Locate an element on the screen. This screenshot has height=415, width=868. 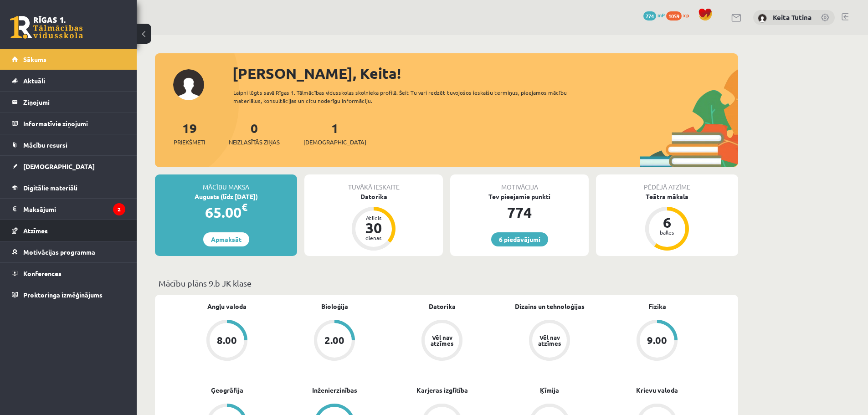
a: Motivācijas programma is located at coordinates (69, 252).